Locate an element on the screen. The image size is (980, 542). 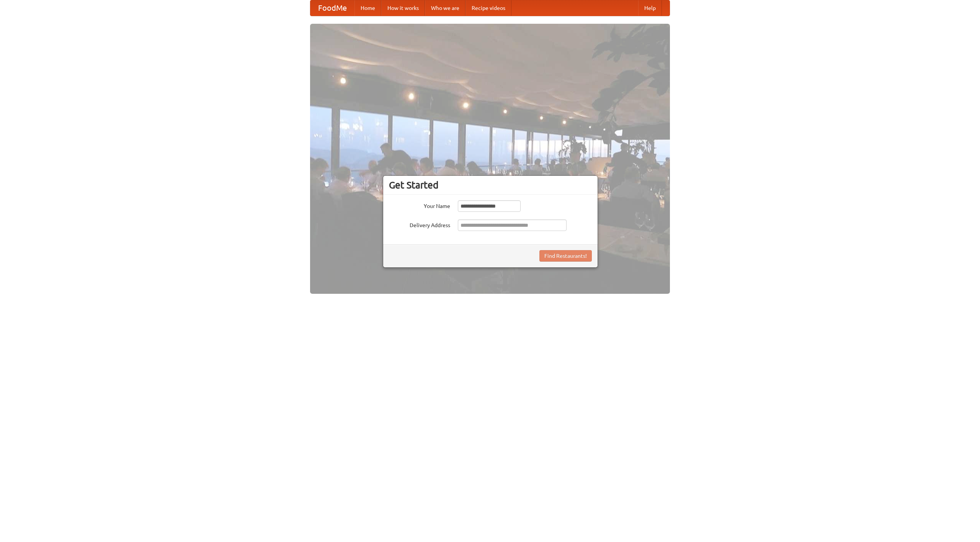
a: Help is located at coordinates (651, 8).